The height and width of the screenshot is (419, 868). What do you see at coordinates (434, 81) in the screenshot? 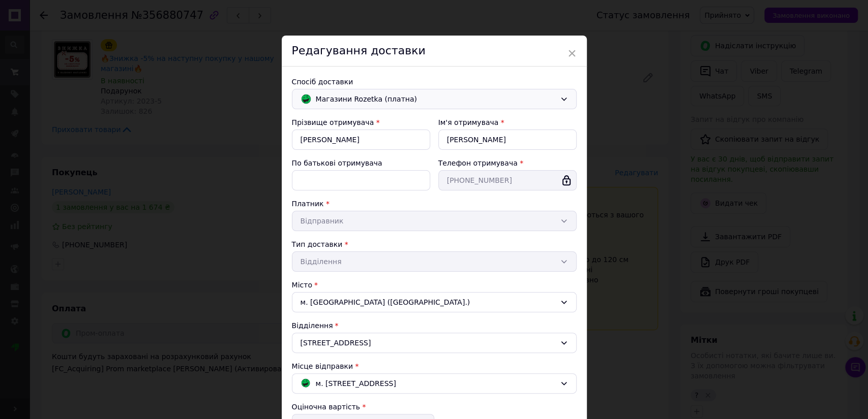
I see `div: Спосіб доставки` at bounding box center [434, 81].